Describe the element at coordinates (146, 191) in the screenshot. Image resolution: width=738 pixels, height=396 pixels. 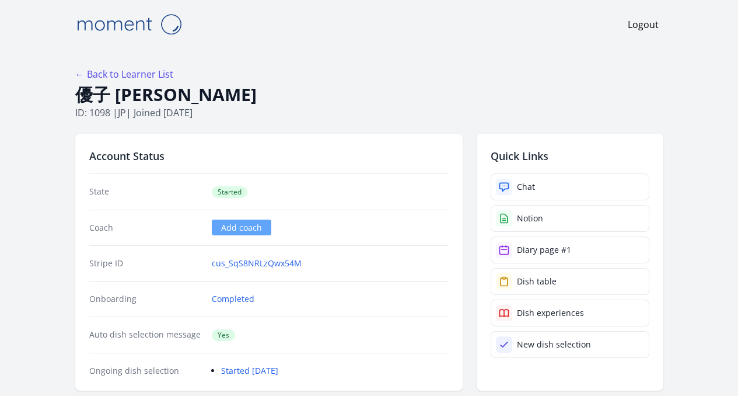
I see `dt: State` at that location.